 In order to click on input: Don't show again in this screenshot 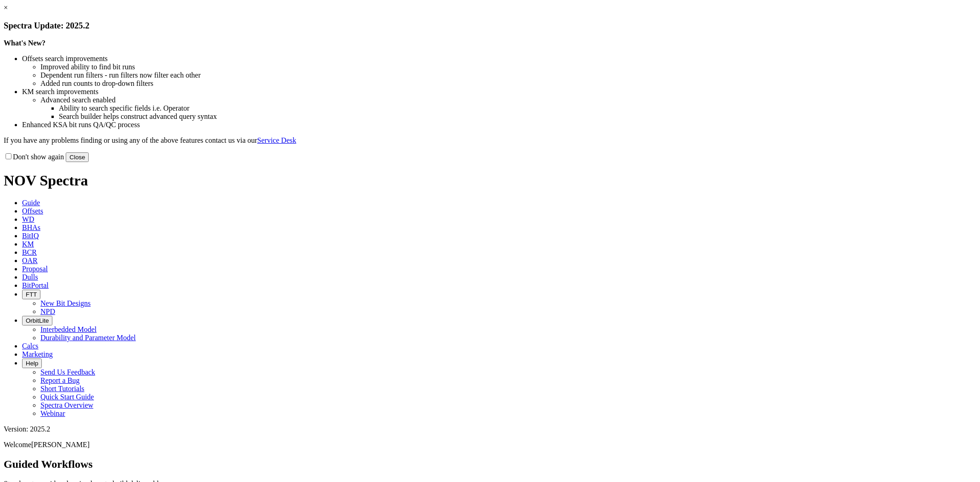, I will do `click(9, 156)`.